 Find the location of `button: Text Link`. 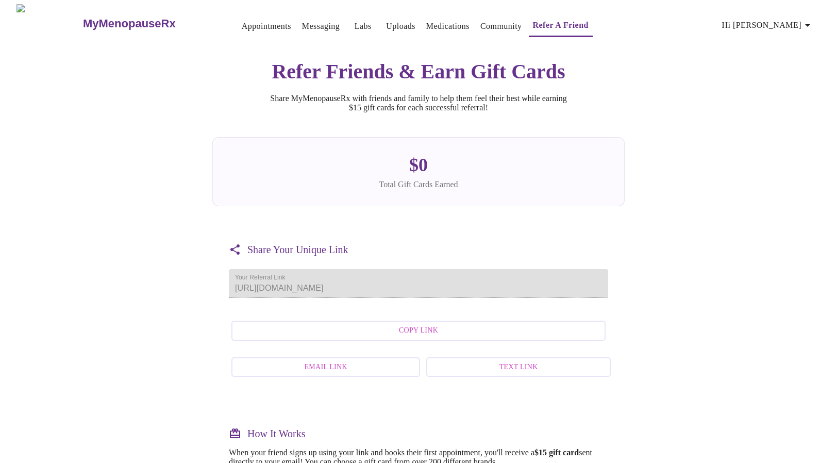

button: Text Link is located at coordinates (519, 367).